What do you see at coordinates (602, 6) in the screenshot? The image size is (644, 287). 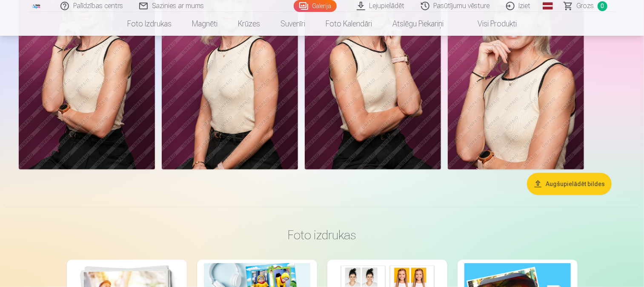 I see `span: 0` at bounding box center [602, 6].